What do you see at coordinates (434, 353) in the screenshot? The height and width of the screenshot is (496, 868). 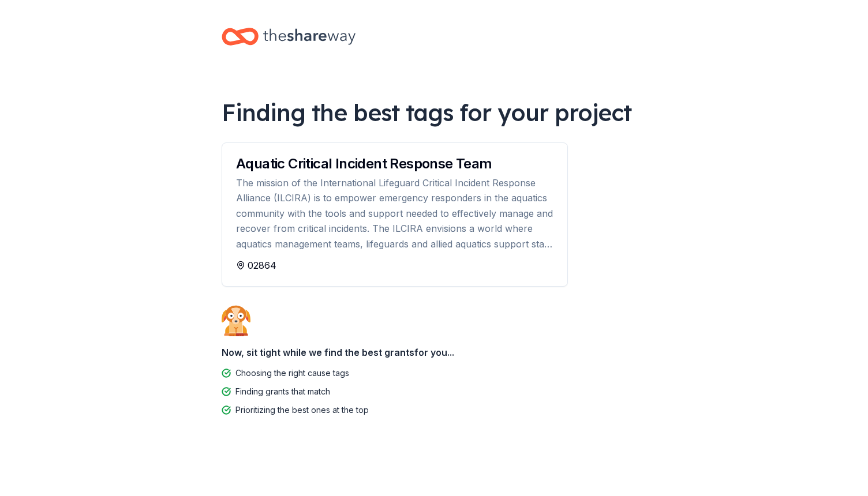 I see `div: Now, sit tight while we find the best grants for you...` at bounding box center [434, 353].